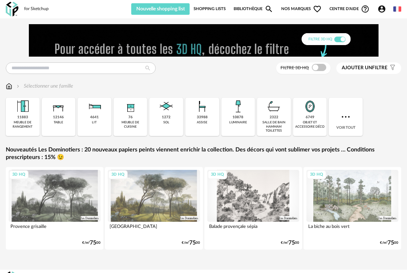 The width and height of the screenshot is (407, 273). Describe the element at coordinates (202, 106) in the screenshot. I see `img: Assise.png` at that location.